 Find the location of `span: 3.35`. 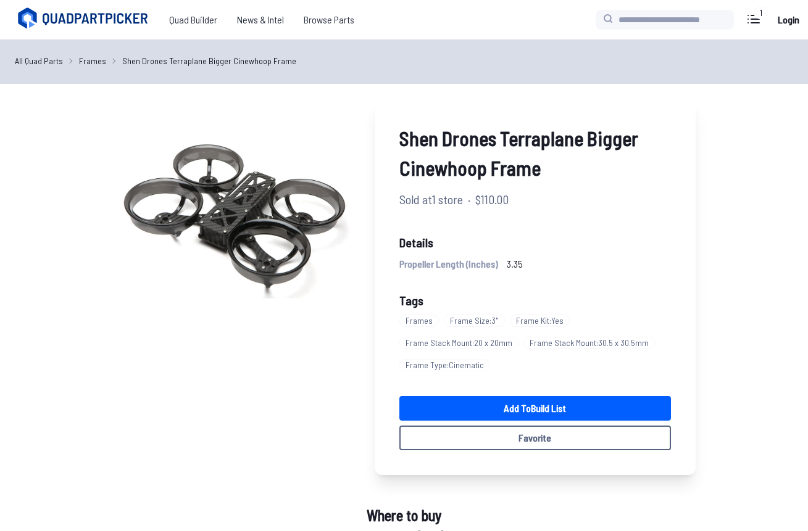

span: 3.35 is located at coordinates (515, 264).